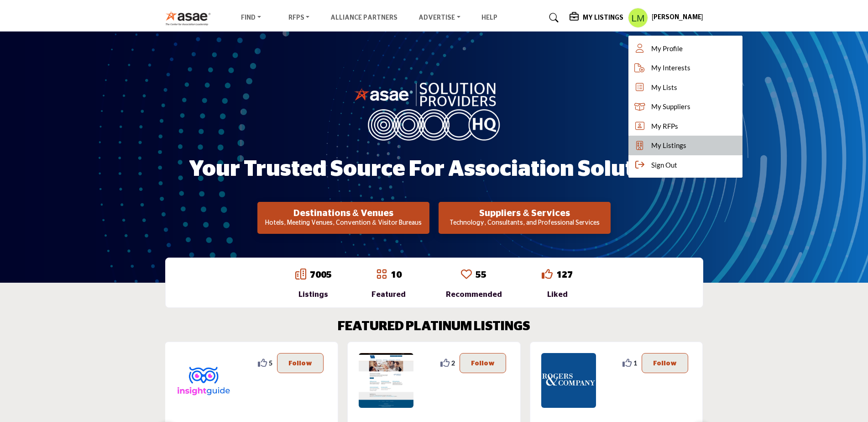 The width and height of the screenshot is (868, 422). What do you see at coordinates (388, 295) in the screenshot?
I see `div: Featured` at bounding box center [388, 295].